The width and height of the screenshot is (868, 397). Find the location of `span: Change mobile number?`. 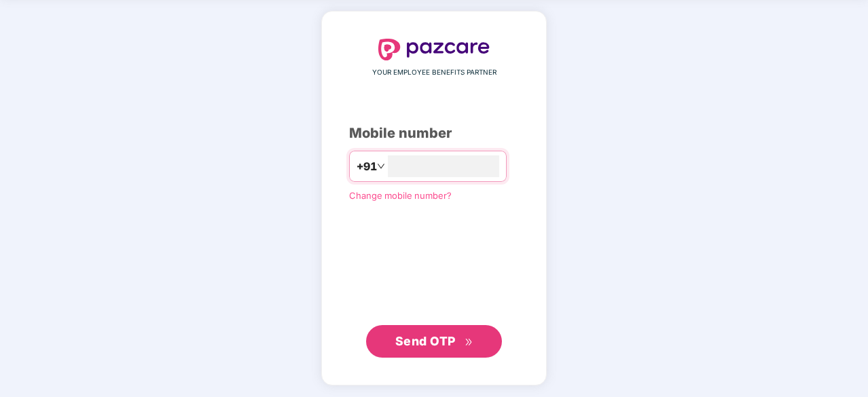

span: Change mobile number? is located at coordinates (400, 196).